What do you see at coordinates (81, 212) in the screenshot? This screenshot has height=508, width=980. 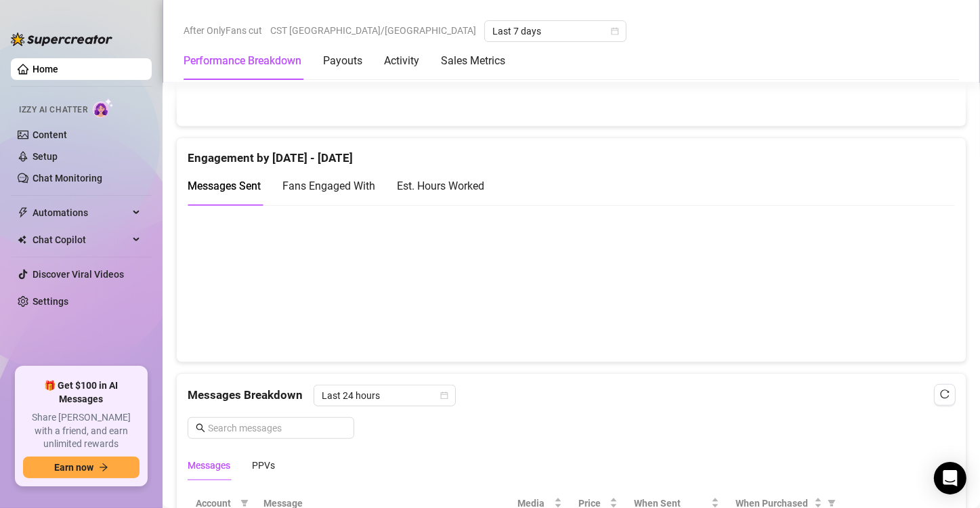 I see `span: Automations` at bounding box center [81, 212].